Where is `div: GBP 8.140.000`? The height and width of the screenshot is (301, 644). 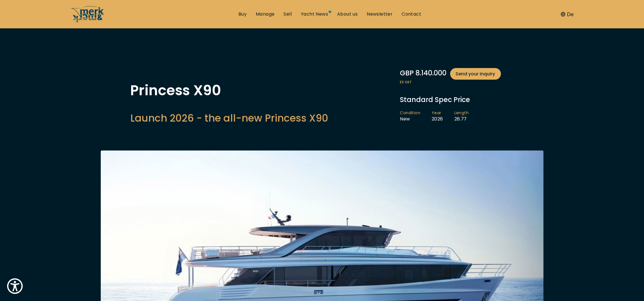
div: GBP 8.140.000 is located at coordinates (457, 73).